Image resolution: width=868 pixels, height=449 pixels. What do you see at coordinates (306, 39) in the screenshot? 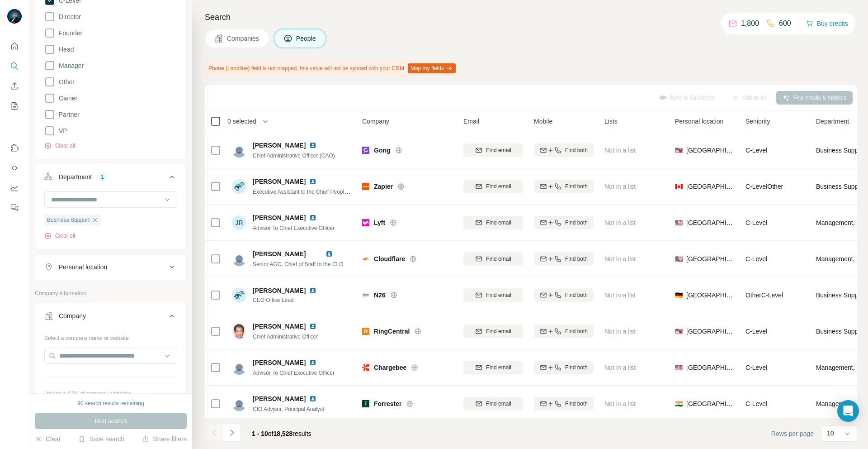
I see `span: People` at bounding box center [306, 39].